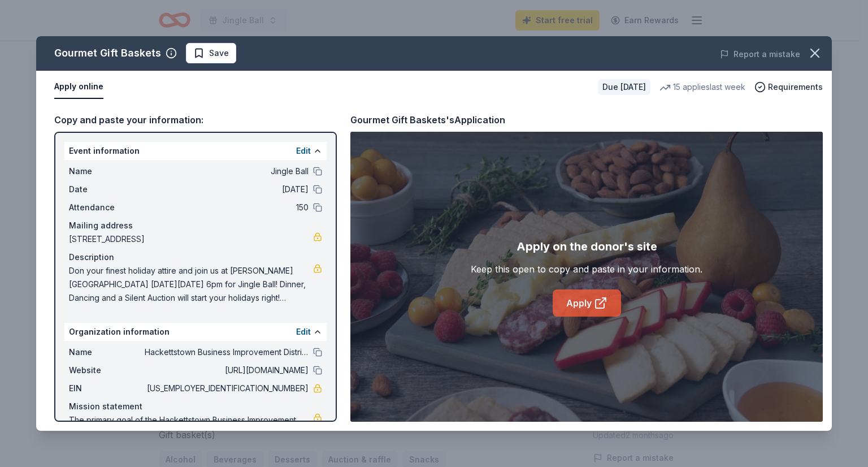 This screenshot has height=467, width=868. I want to click on span: Website, so click(107, 370).